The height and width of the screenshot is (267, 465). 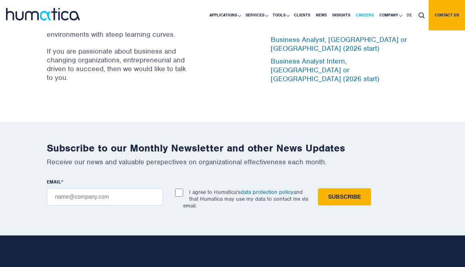 What do you see at coordinates (119, 64) in the screenshot?
I see `p: If you are passionate about business and changing organizations, entrepreneurial and driven to su...` at bounding box center [119, 64].